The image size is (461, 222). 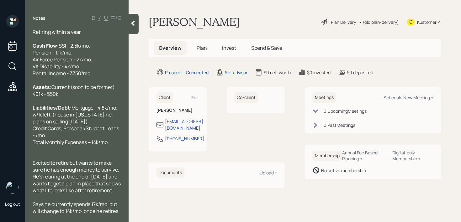 What do you see at coordinates (42, 87) in the screenshot?
I see `span: Assets:` at bounding box center [42, 87].